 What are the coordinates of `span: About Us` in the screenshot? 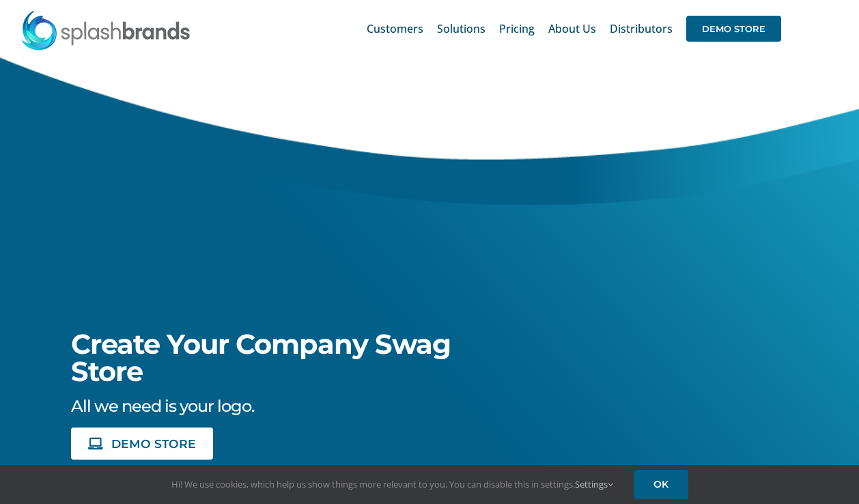 It's located at (572, 28).